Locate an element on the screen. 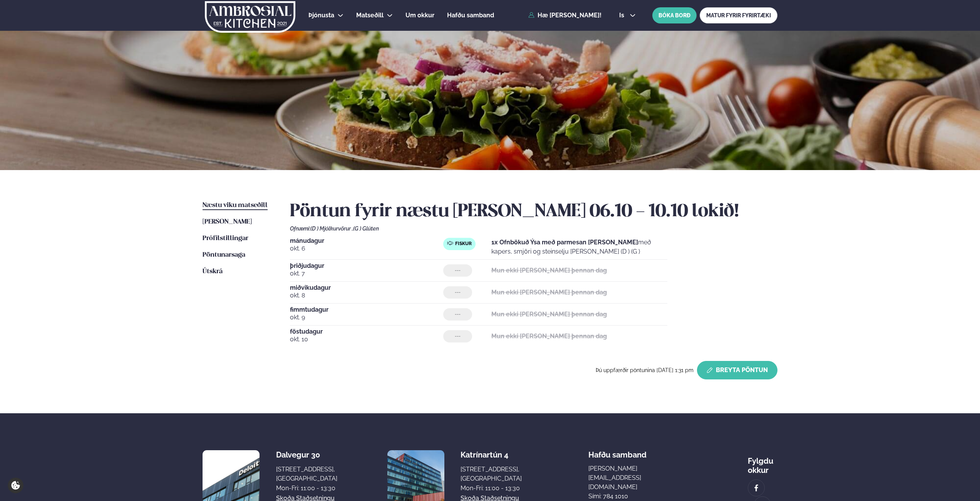  button: Breyta Pöntun is located at coordinates (737, 370).